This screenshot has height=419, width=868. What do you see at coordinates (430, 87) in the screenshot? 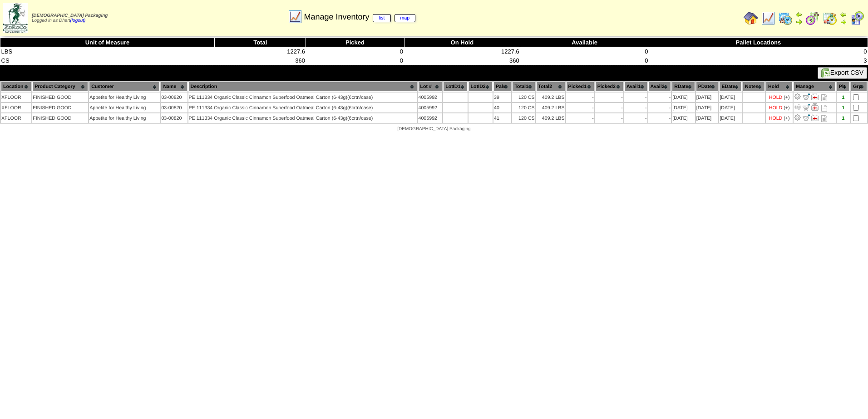
I see `th: Lot #` at bounding box center [430, 87].